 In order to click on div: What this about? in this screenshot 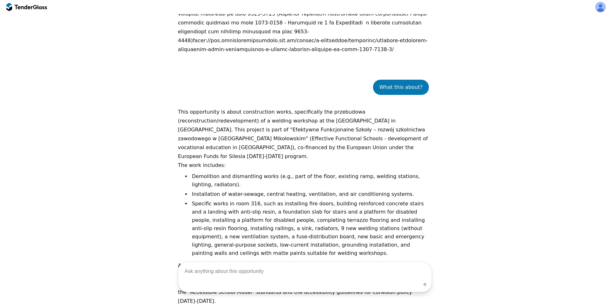, I will do `click(401, 87)`.